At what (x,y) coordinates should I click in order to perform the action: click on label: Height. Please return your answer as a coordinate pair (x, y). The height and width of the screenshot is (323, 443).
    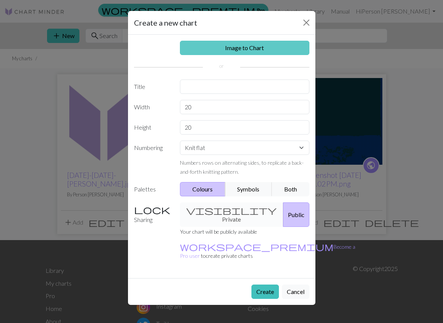
    Looking at the image, I should click on (153, 127).